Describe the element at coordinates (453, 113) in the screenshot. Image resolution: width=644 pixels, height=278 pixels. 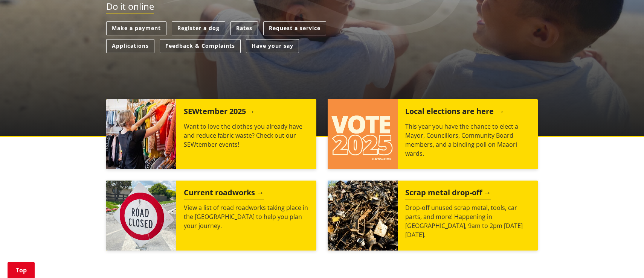
I see `h2: Local elections are here` at that location.